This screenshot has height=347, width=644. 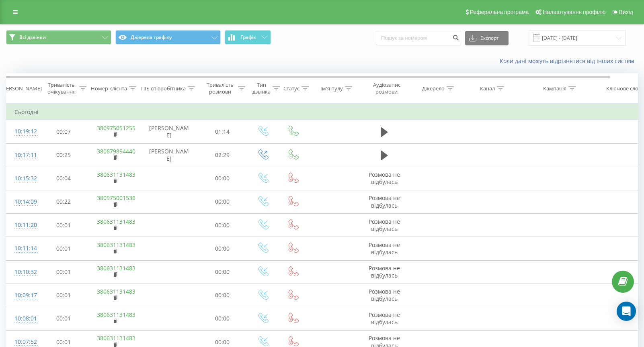 I want to click on span: Налаштування профілю, so click(x=574, y=12).